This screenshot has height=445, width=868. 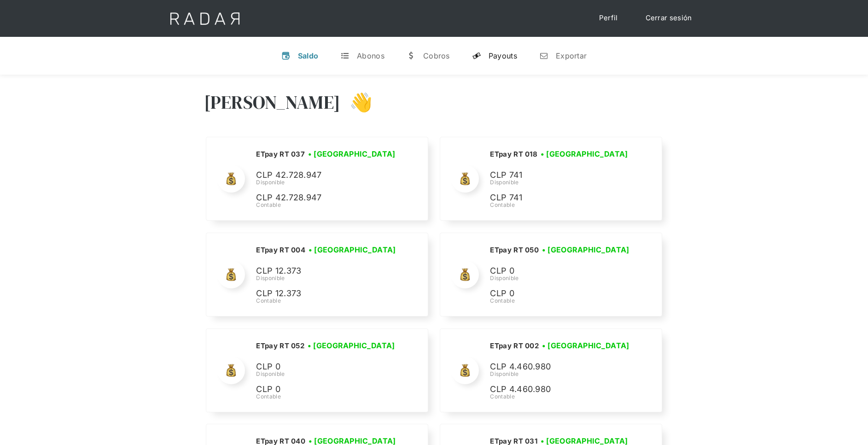 What do you see at coordinates (371, 55) in the screenshot?
I see `div: Abonos` at bounding box center [371, 55].